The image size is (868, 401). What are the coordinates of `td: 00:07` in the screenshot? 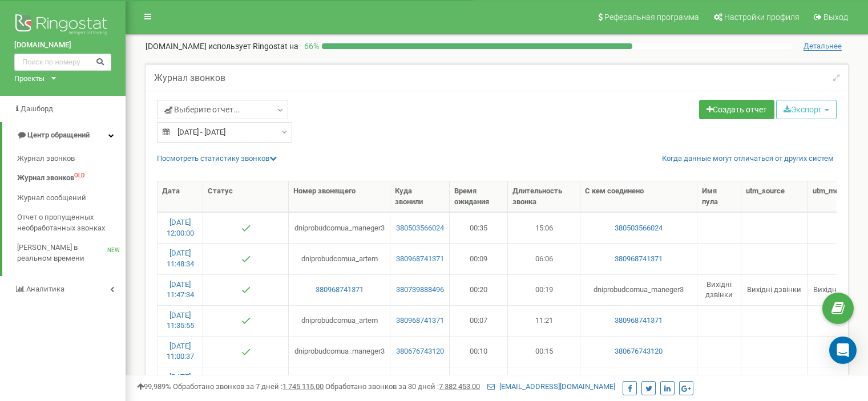 It's located at (479, 321).